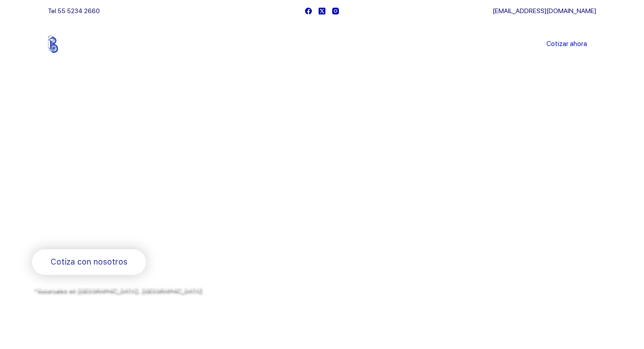 The width and height of the screenshot is (644, 349). Describe the element at coordinates (78, 11) in the screenshot. I see `a: 55 5234 2660` at that location.